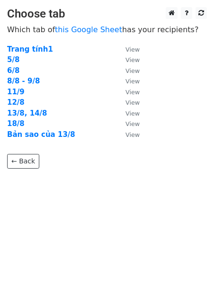  I want to click on a: 18/8, so click(16, 124).